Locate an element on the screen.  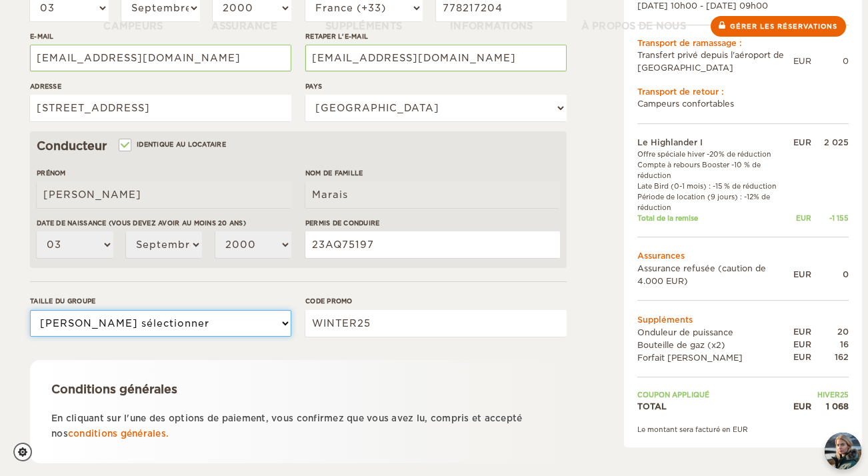
font: 1 068 is located at coordinates (837, 406).